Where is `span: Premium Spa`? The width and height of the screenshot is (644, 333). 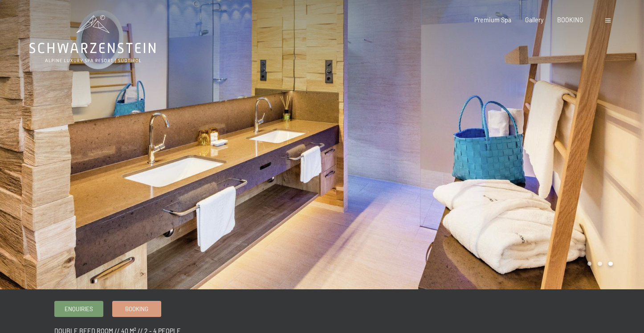 span: Premium Spa is located at coordinates (493, 19).